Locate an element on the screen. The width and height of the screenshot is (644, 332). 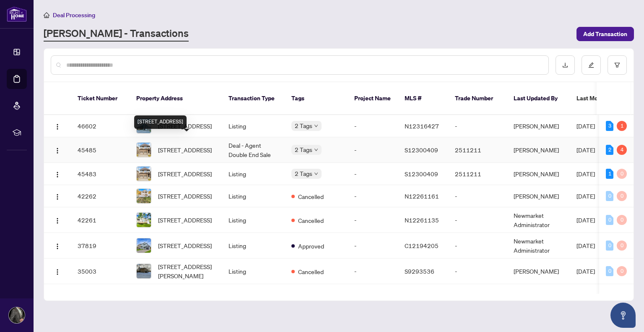
button: edit is located at coordinates (591, 65).